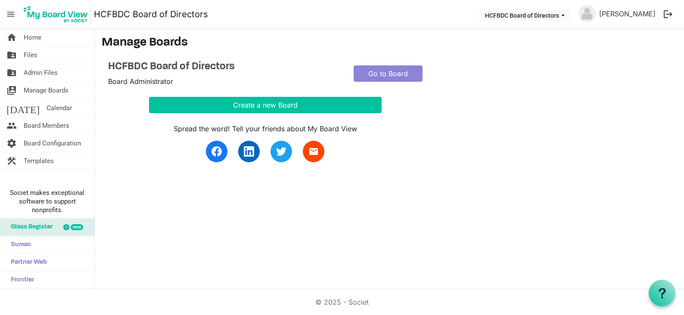 This screenshot has width=684, height=315. I want to click on span: Admin Files, so click(40, 73).